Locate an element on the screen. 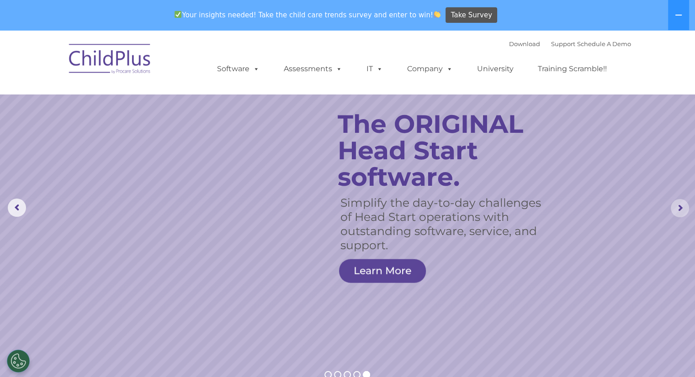 The image size is (695, 377). a: Take Survey is located at coordinates (471, 15).